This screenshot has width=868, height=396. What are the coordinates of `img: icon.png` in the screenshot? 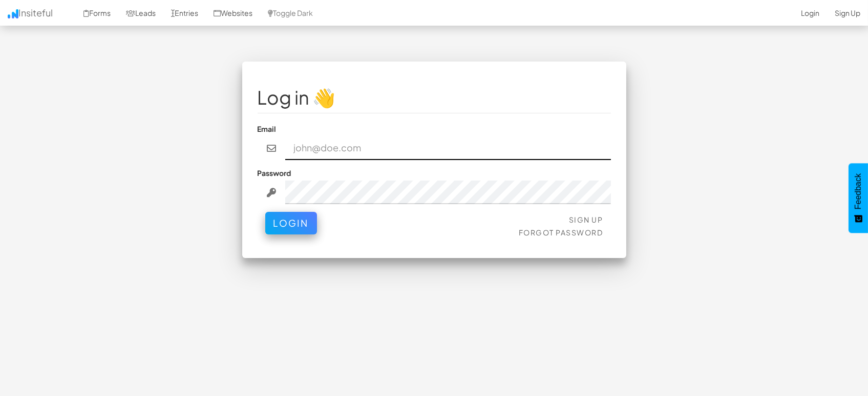 It's located at (13, 14).